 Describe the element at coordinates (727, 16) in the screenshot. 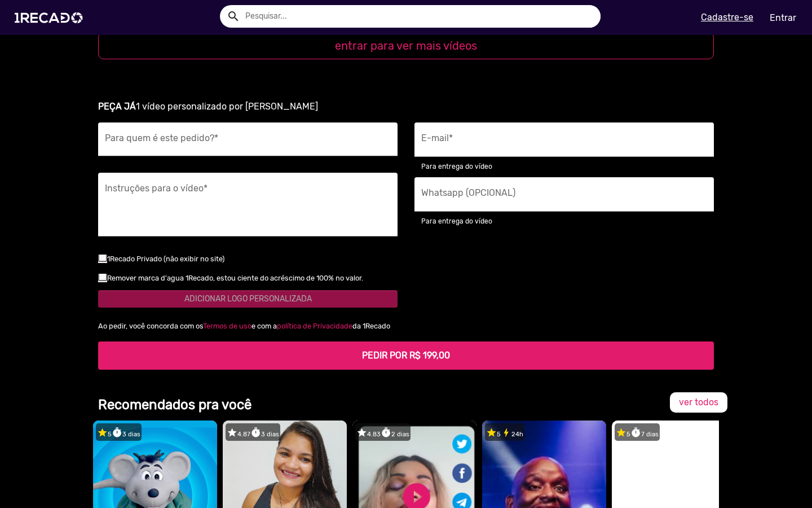

I see `u: Cadastre-se` at that location.